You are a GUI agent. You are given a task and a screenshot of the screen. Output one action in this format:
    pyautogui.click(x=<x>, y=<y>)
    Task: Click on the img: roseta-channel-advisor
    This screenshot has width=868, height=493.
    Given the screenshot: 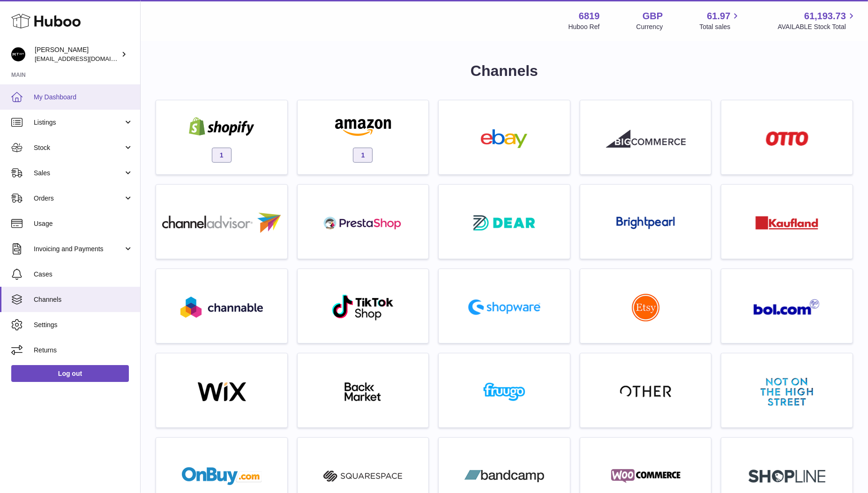 What is the action you would take?
    pyautogui.click(x=221, y=223)
    